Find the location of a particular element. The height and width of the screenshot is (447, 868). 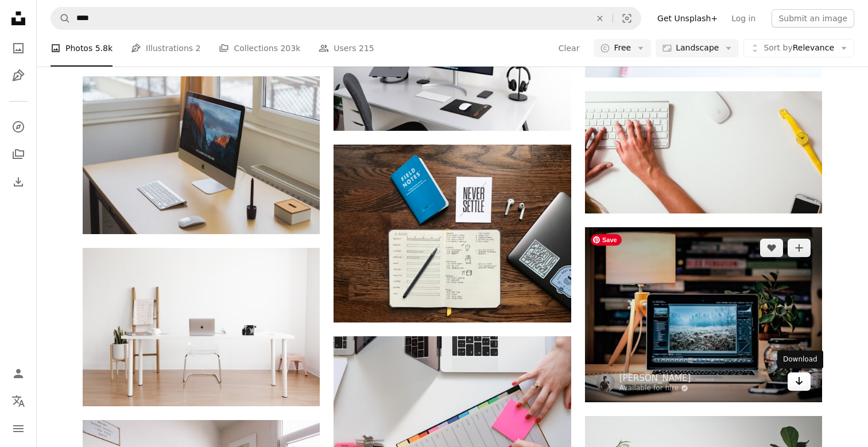

a: Collections 203k is located at coordinates (260, 49).